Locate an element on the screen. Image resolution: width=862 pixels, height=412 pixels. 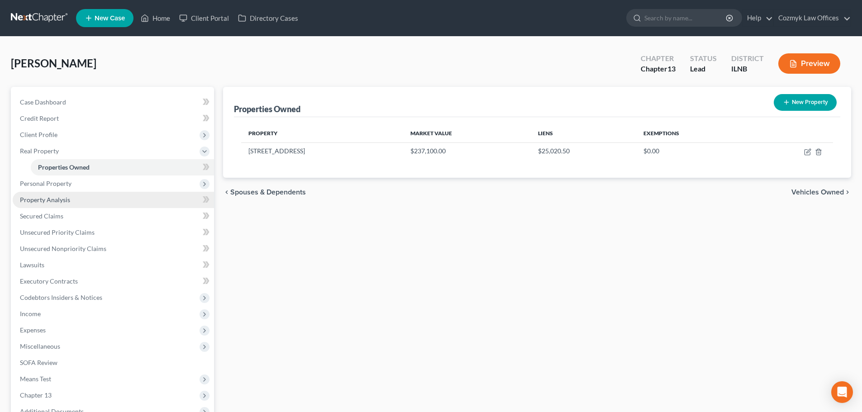
td: $25,020.50 is located at coordinates (584, 151).